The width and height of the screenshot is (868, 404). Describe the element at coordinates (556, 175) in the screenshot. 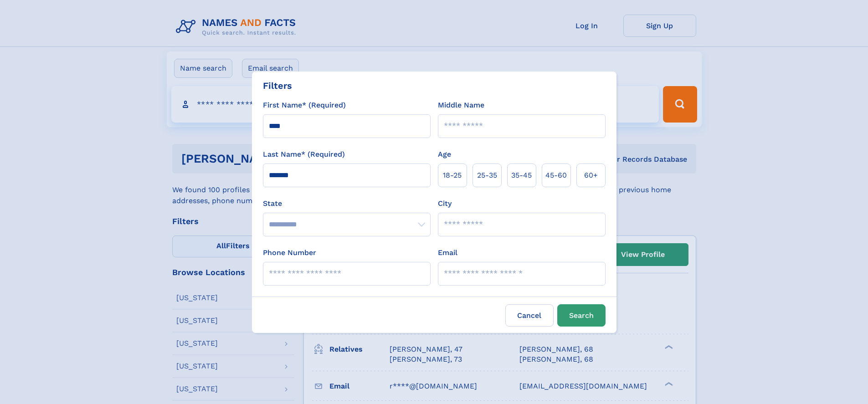

I see `span: 45‑60` at that location.